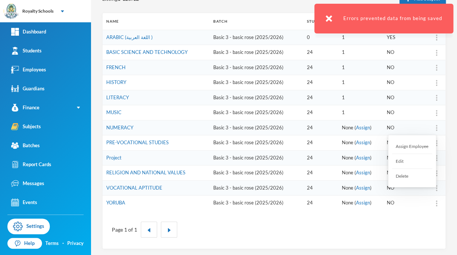 The height and width of the screenshot is (255, 457). Describe the element at coordinates (320, 37) in the screenshot. I see `td: 0` at that location.